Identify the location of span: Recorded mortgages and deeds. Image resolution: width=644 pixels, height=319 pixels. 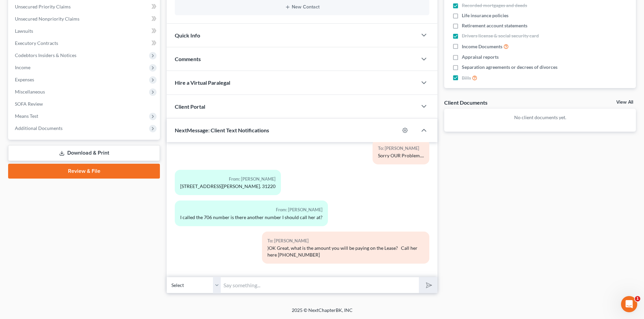
(495, 5).